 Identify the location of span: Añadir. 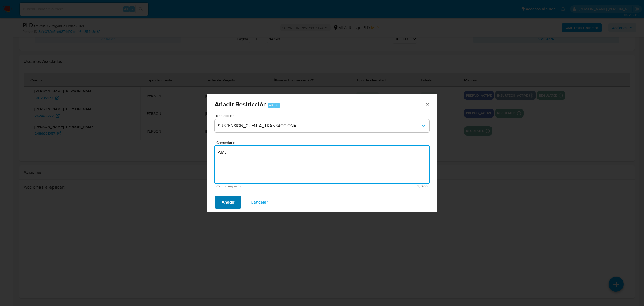
(228, 202).